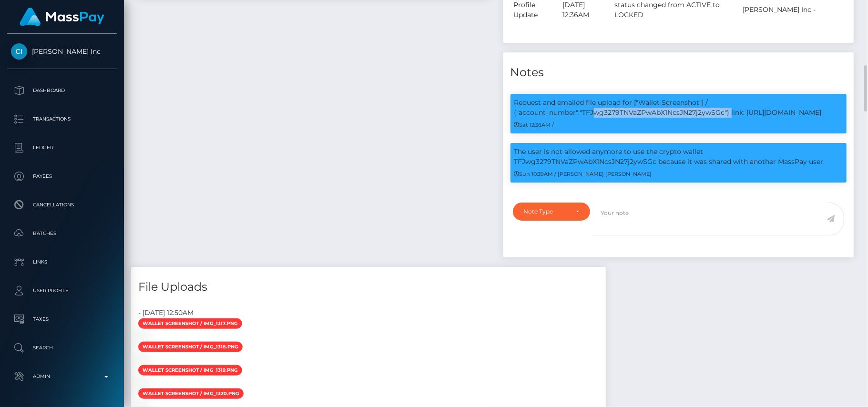 The width and height of the screenshot is (868, 407). I want to click on p: Links, so click(62, 262).